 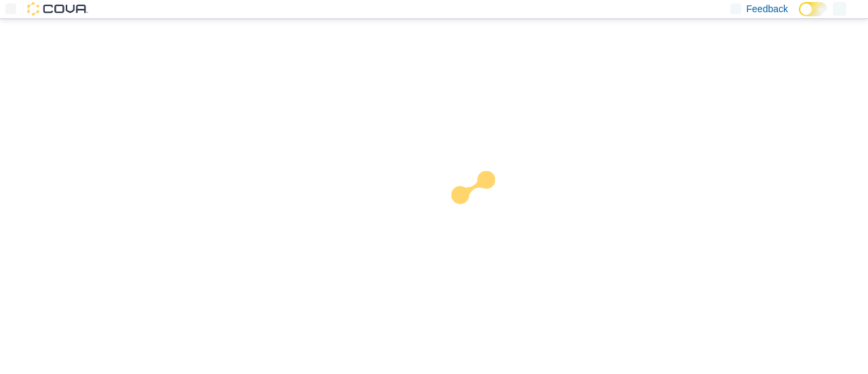 I want to click on img: cova-loader, so click(x=485, y=212).